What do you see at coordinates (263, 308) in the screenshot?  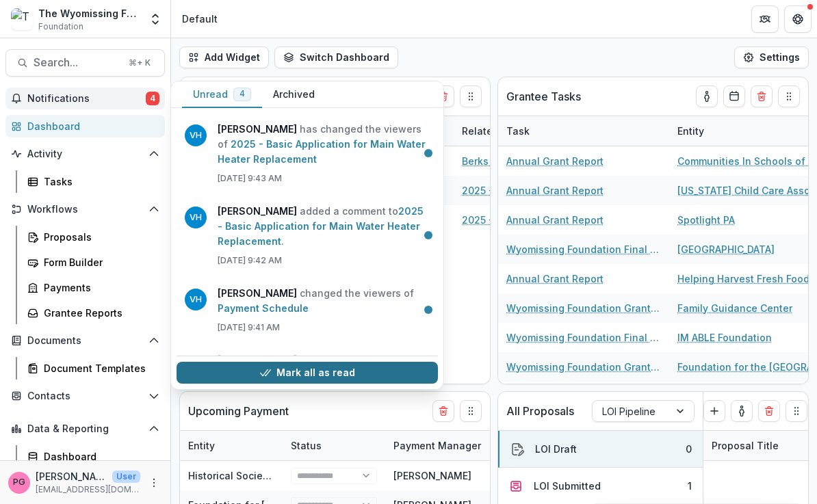 I see `a: Payment Schedule` at bounding box center [263, 308].